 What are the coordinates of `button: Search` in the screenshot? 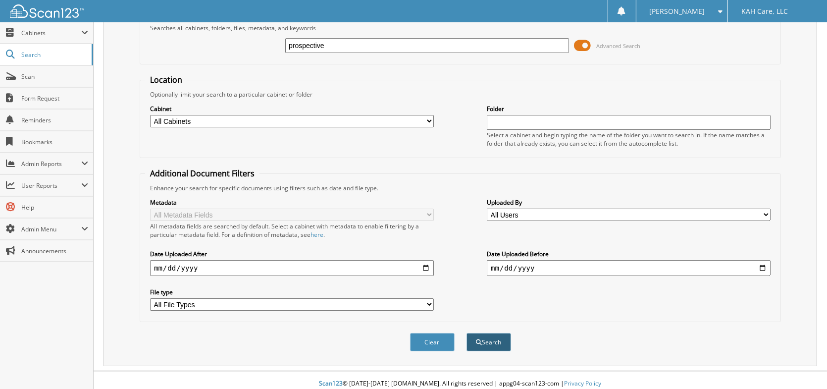 It's located at (489, 342).